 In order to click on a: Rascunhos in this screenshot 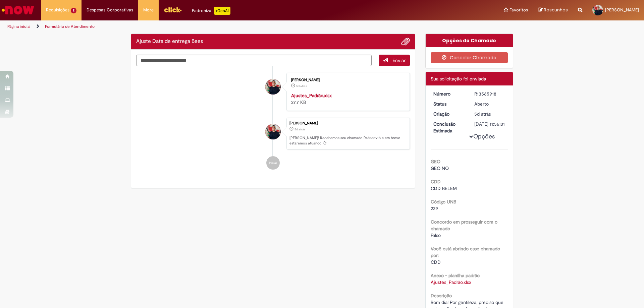, I will do `click(552, 10)`.